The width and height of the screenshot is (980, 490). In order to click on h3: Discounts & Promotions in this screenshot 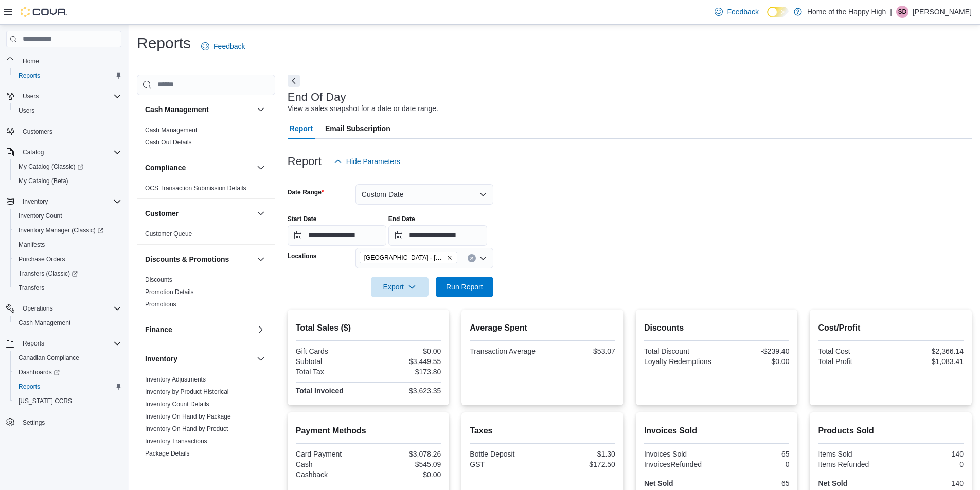, I will do `click(187, 259)`.